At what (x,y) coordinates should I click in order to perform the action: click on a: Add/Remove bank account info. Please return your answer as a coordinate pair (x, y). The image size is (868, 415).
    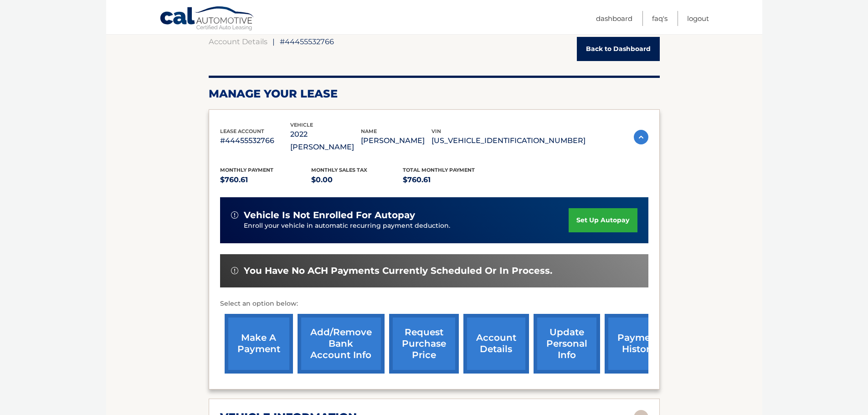
    Looking at the image, I should click on (341, 344).